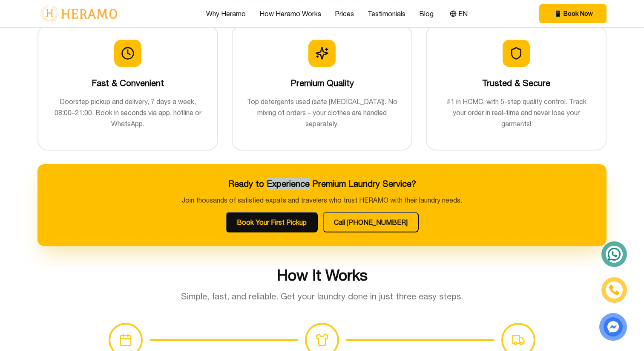 This screenshot has width=644, height=351. What do you see at coordinates (128, 83) in the screenshot?
I see `h3: Fast & Convenient` at bounding box center [128, 83].